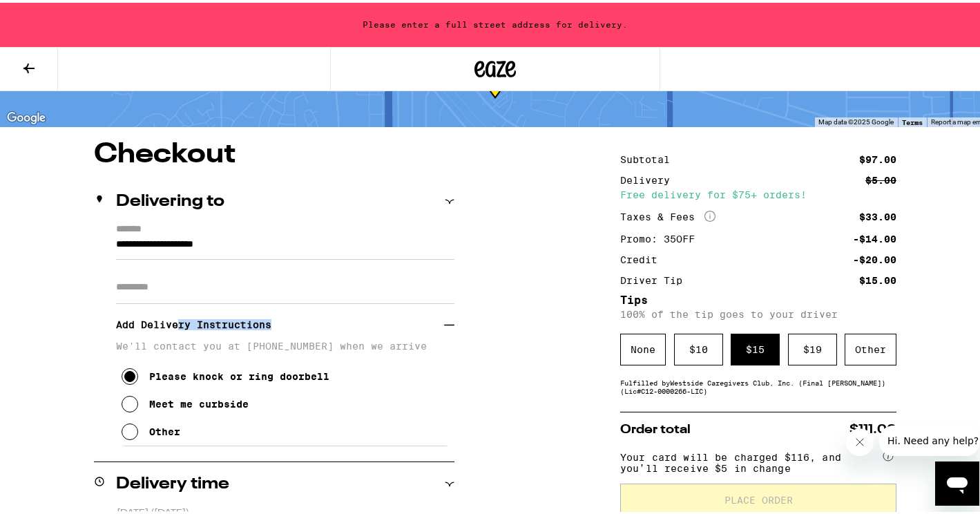 Image resolution: width=980 pixels, height=514 pixels. Describe the element at coordinates (54, 15) in the screenshot. I see `span: Hi. Need any help?` at that location.